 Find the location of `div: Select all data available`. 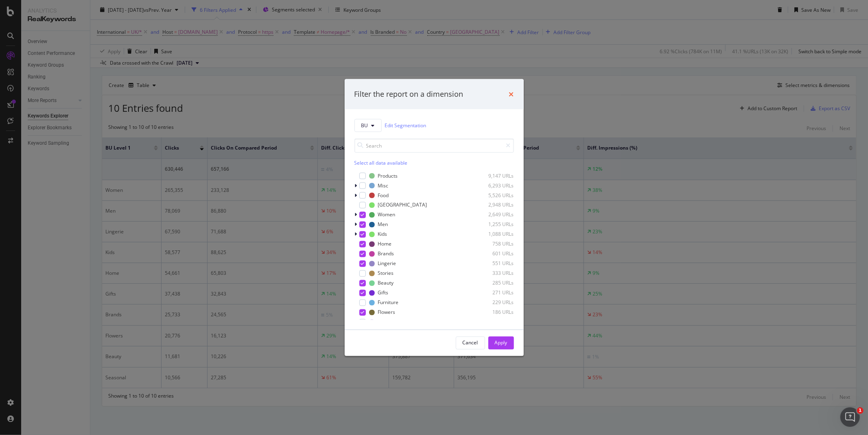

div: Select all data available is located at coordinates (434, 163).